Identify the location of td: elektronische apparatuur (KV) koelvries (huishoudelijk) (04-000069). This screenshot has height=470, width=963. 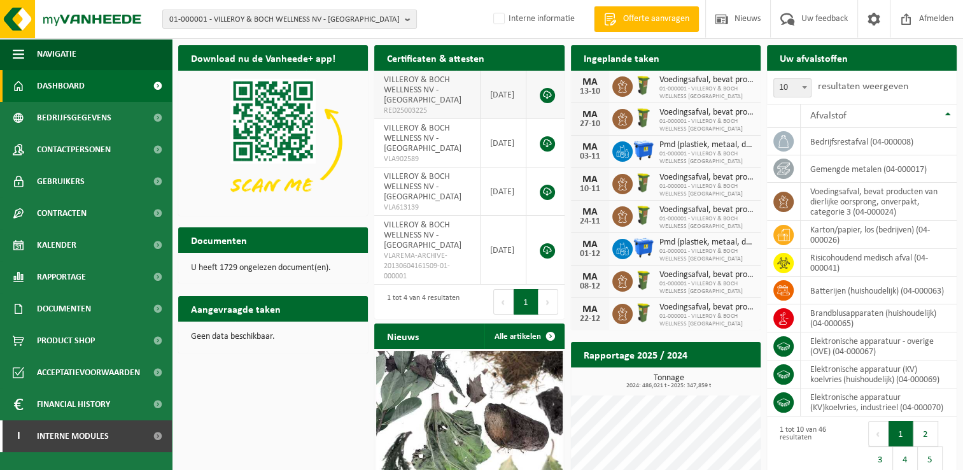
(879, 374).